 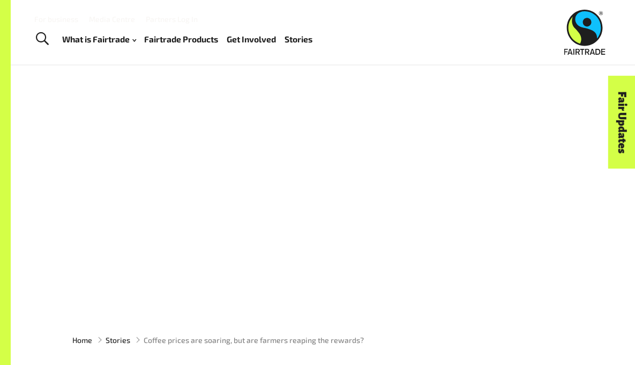 I want to click on span: Home, so click(x=82, y=339).